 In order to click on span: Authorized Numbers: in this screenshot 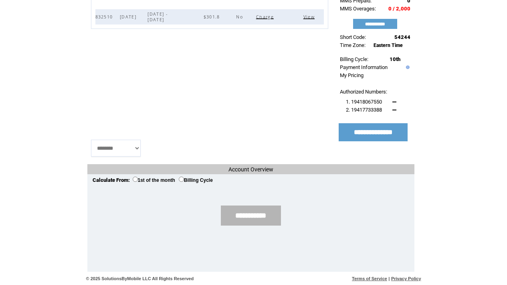, I will do `click(364, 91)`.